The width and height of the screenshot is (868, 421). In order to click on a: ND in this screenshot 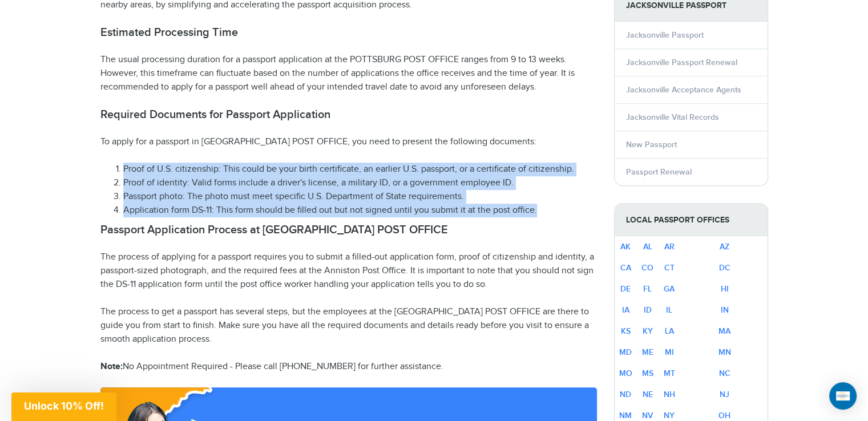, I will do `click(626, 394)`.